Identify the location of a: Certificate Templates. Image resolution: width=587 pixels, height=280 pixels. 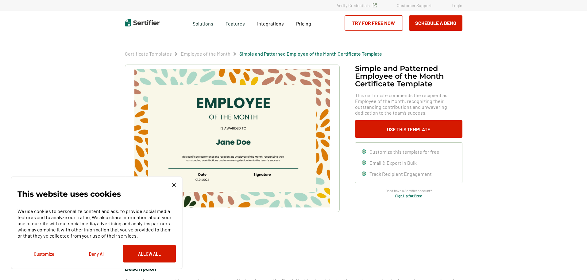
(148, 53).